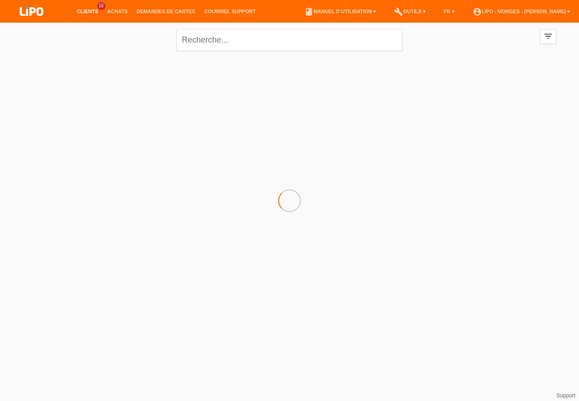 The width and height of the screenshot is (579, 401). I want to click on a: FR ▾, so click(449, 11).